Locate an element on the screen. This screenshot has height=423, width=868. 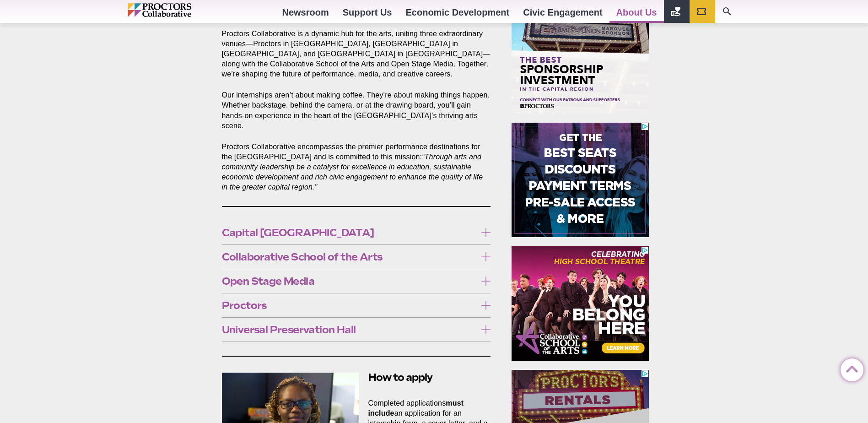
img: Proctors logo is located at coordinates (179, 10).